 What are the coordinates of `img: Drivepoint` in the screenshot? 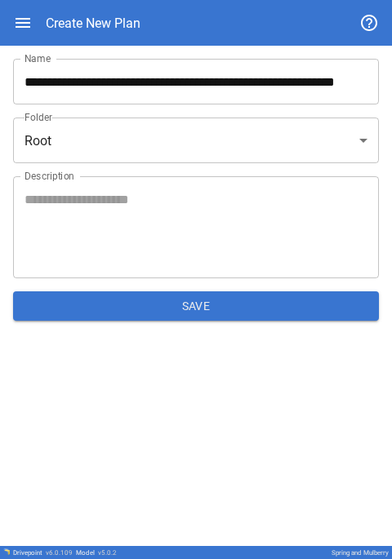 It's located at (7, 552).